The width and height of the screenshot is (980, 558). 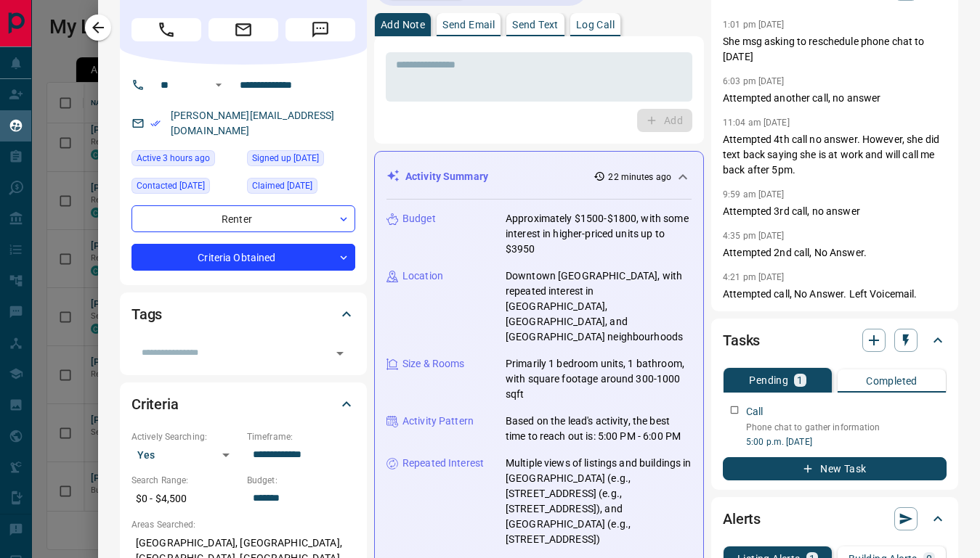 What do you see at coordinates (185, 481) in the screenshot?
I see `p: Search Range:` at bounding box center [185, 481].